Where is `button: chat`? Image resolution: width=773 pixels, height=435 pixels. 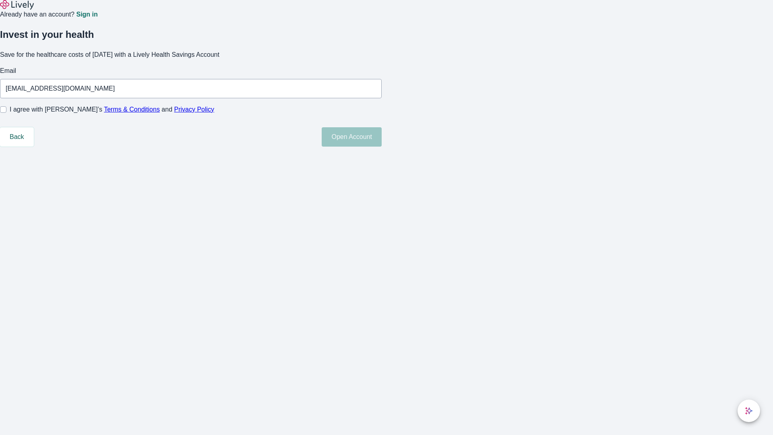 button: chat is located at coordinates (749, 411).